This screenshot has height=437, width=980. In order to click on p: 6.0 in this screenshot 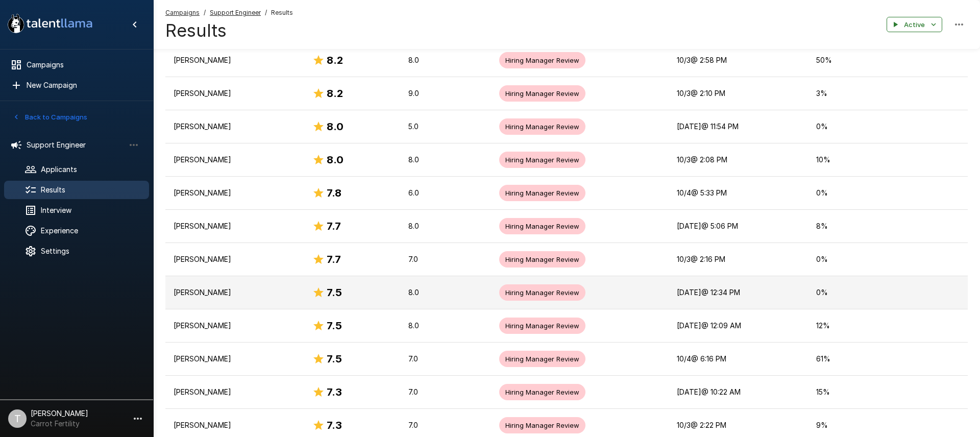, I will do `click(445, 193)`.